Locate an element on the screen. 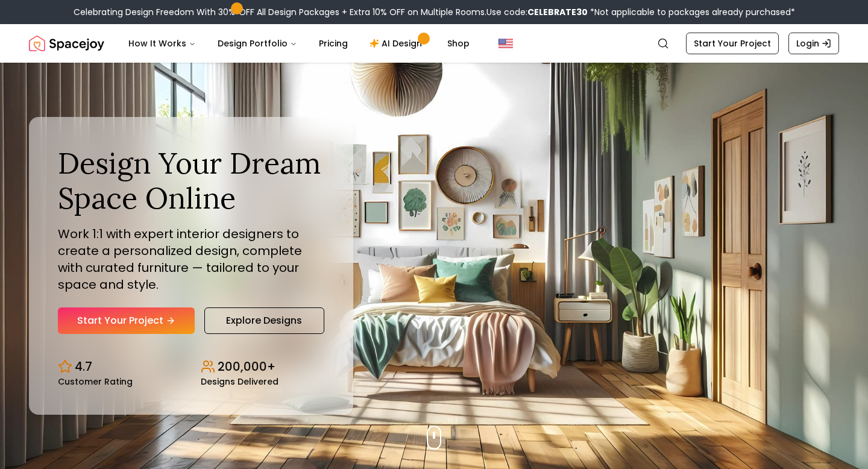 The width and height of the screenshot is (868, 469). span: Use code: is located at coordinates (537, 12).